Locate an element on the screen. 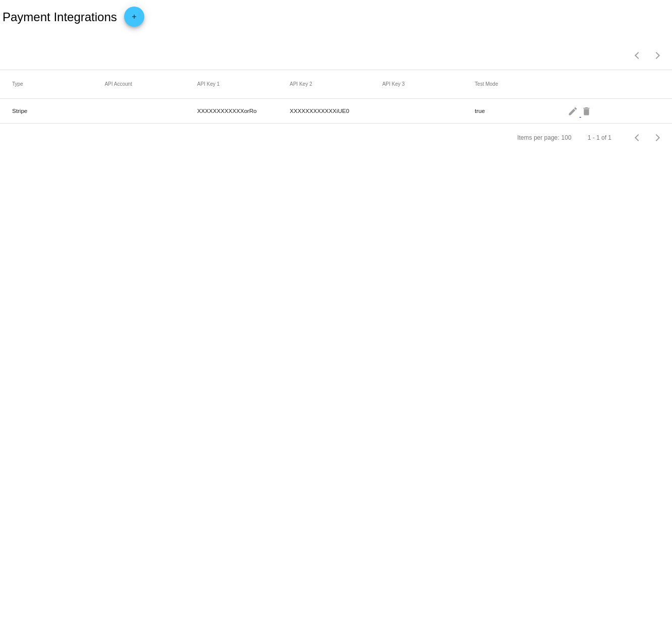  mat-header-cell: API Key 1 is located at coordinates (243, 84).